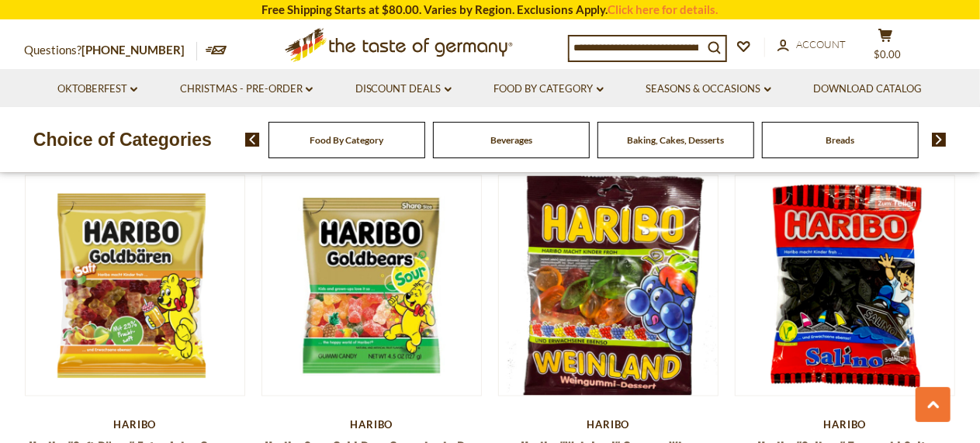 This screenshot has height=443, width=980. Describe the element at coordinates (939, 139) in the screenshot. I see `img: next arrow` at that location.